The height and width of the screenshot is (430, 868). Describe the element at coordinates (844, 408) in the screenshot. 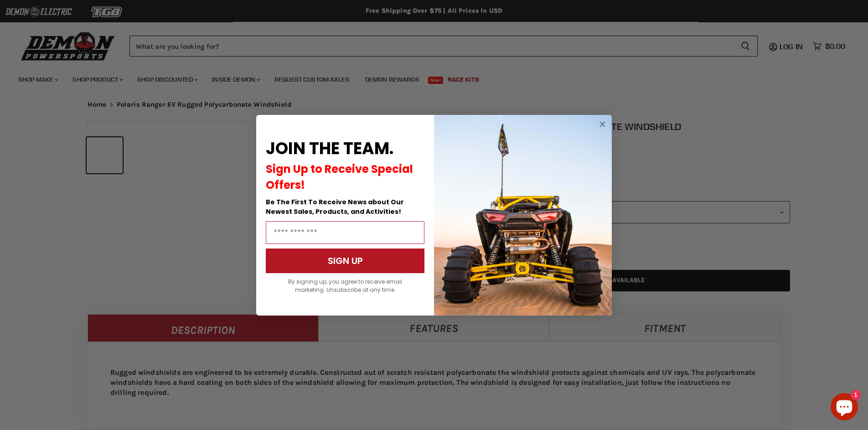

I see `inbox-online-store-chat: Shopify online store chat` at that location.